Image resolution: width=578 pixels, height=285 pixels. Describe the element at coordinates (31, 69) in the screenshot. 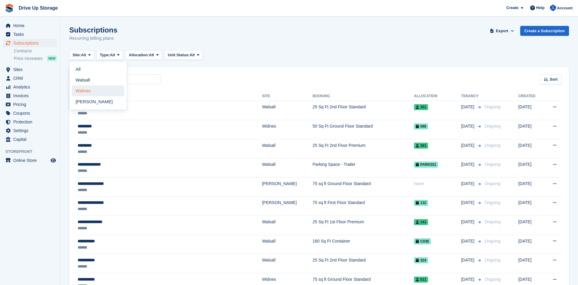

I see `span: Sites` at that location.